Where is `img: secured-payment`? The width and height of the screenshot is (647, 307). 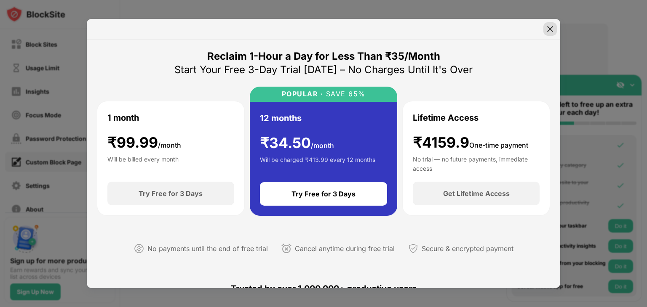
img: secured-payment is located at coordinates (413, 249).